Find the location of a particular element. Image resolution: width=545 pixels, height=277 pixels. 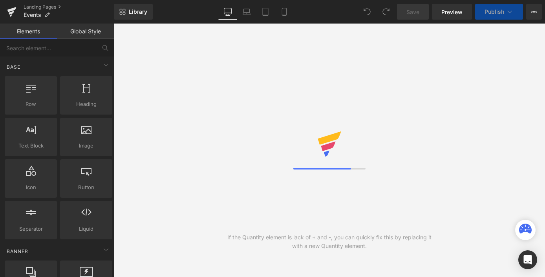

span: Library is located at coordinates (138, 12).